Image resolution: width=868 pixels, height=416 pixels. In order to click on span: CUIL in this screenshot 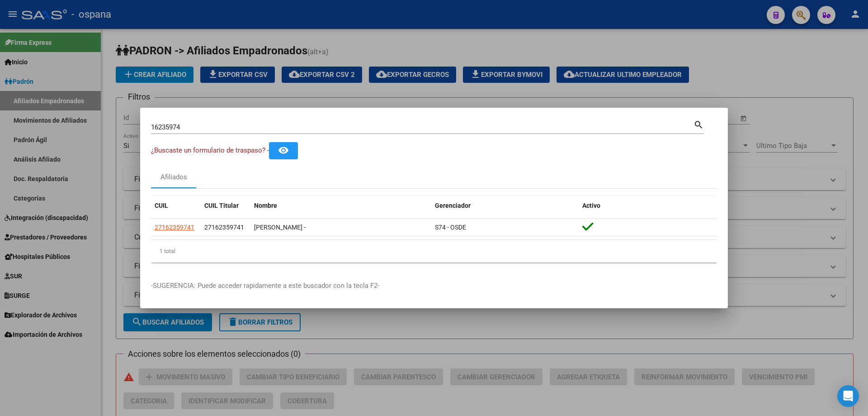, I will do `click(161, 205)`.